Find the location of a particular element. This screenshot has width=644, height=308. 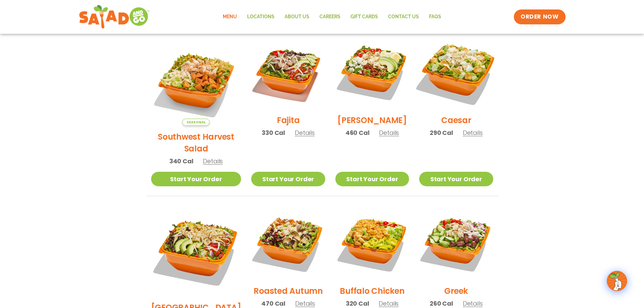

img: Product photo for Caesar Salad is located at coordinates (456, 72).